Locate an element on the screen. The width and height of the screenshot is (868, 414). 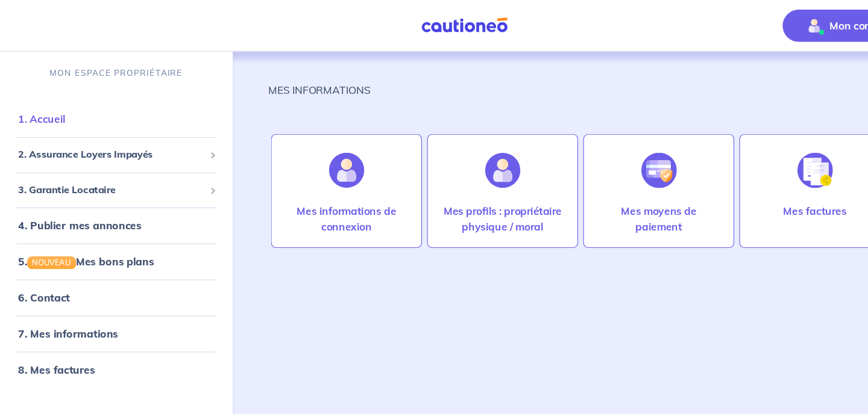
p: Mon compte is located at coordinates (803, 24).